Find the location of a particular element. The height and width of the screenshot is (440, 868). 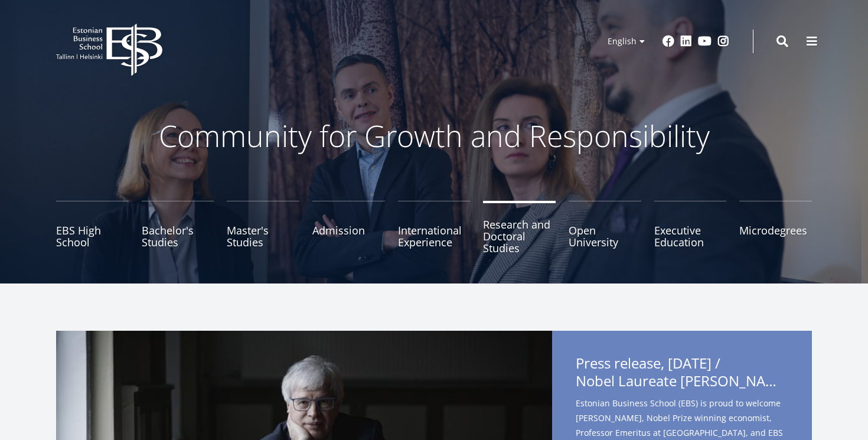

a: Executive Education is located at coordinates (690, 231).